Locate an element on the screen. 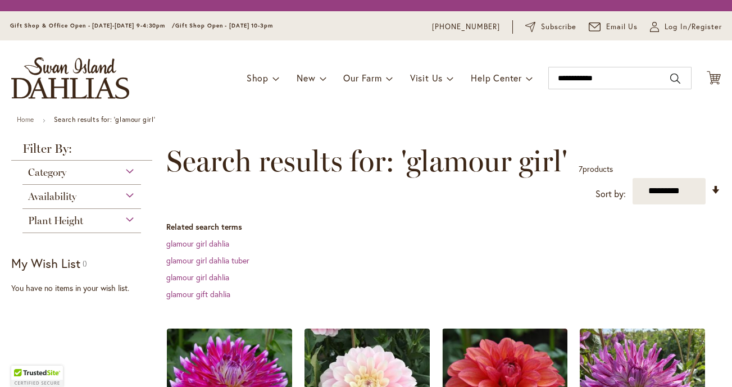 This screenshot has height=387, width=732. a: store logo is located at coordinates (70, 78).